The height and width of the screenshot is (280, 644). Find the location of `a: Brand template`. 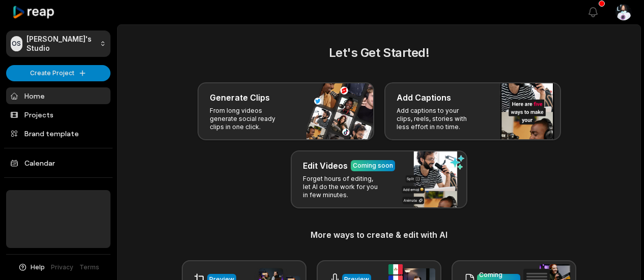

a: Brand template is located at coordinates (58, 133).